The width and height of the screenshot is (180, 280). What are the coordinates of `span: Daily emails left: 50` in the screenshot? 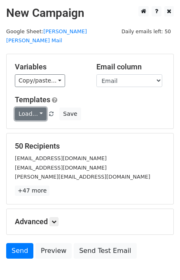 It's located at (146, 32).